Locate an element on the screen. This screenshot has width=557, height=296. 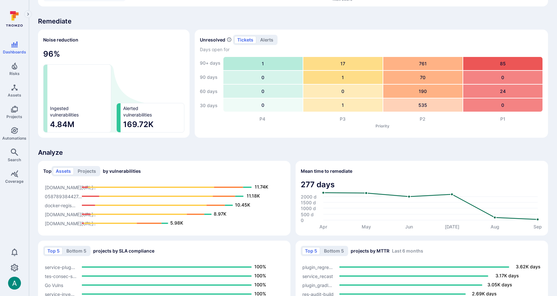
div: 30 days is located at coordinates (210, 106).